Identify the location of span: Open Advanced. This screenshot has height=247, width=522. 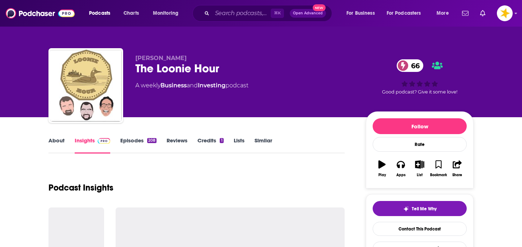
(308, 13).